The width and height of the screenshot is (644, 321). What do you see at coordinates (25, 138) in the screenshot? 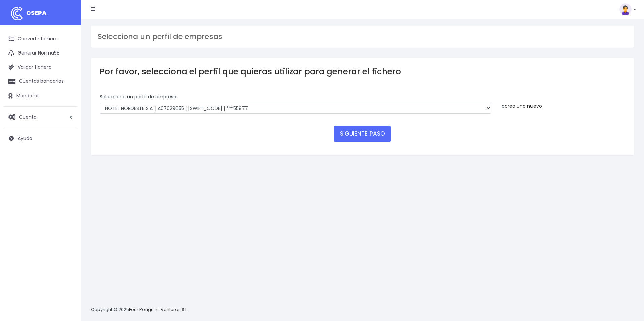
I see `span: Ayuda` at bounding box center [25, 138].